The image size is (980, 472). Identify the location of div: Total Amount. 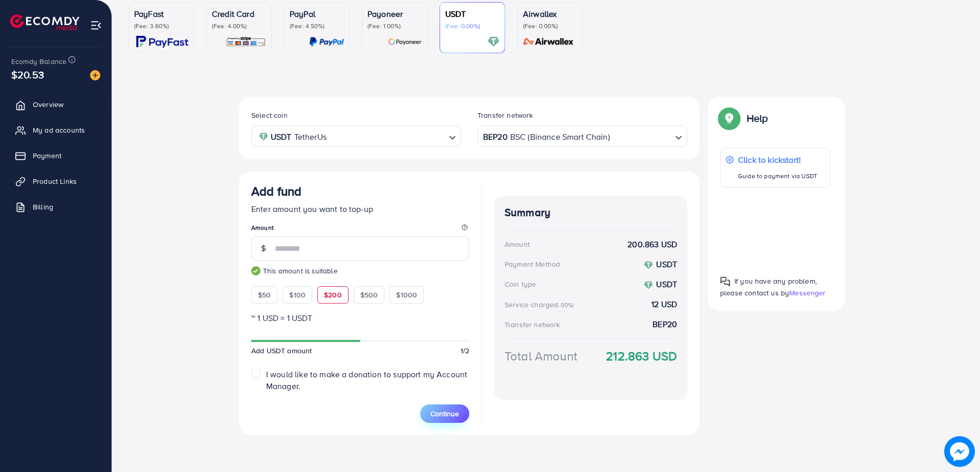
(541, 356).